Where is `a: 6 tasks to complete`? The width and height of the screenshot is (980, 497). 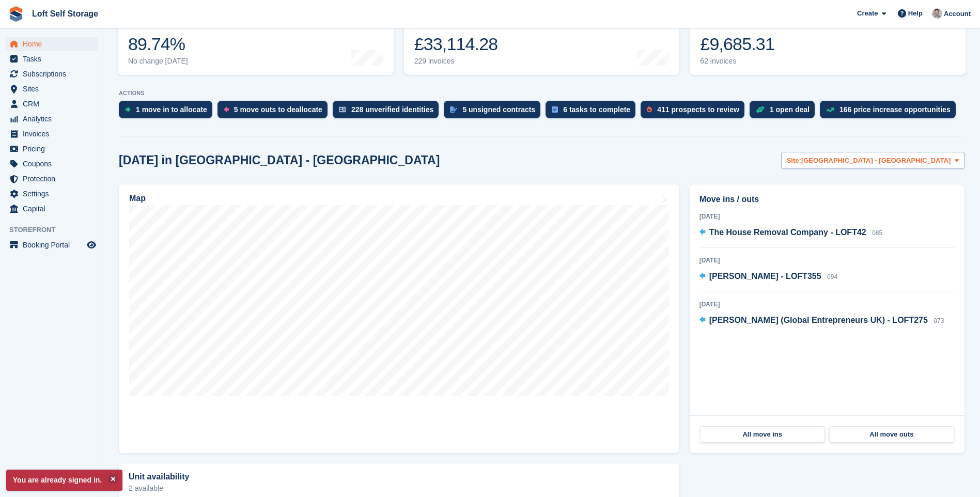
a: 6 tasks to complete is located at coordinates (593, 112).